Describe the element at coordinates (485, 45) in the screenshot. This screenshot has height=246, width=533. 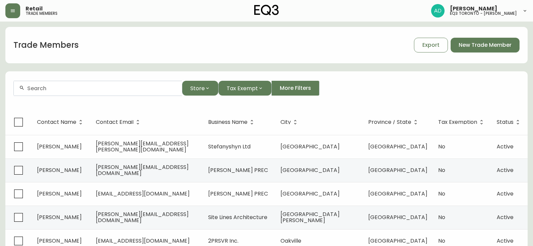
I see `span: New Trade Member` at that location.